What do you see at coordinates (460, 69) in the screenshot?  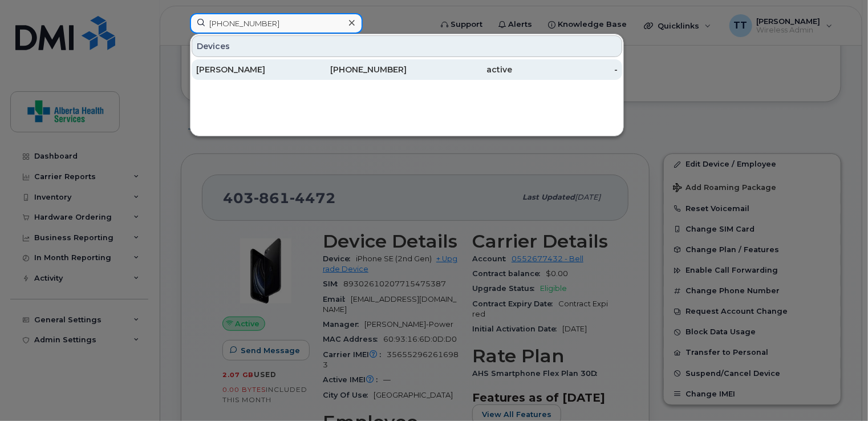 I see `div: active` at bounding box center [460, 69].